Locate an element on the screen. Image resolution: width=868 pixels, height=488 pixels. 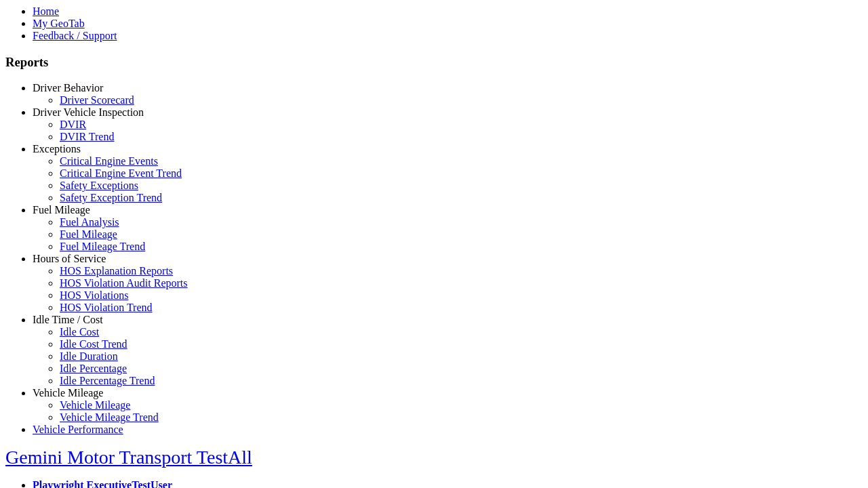
a: Vehicle Performance is located at coordinates (78, 429).